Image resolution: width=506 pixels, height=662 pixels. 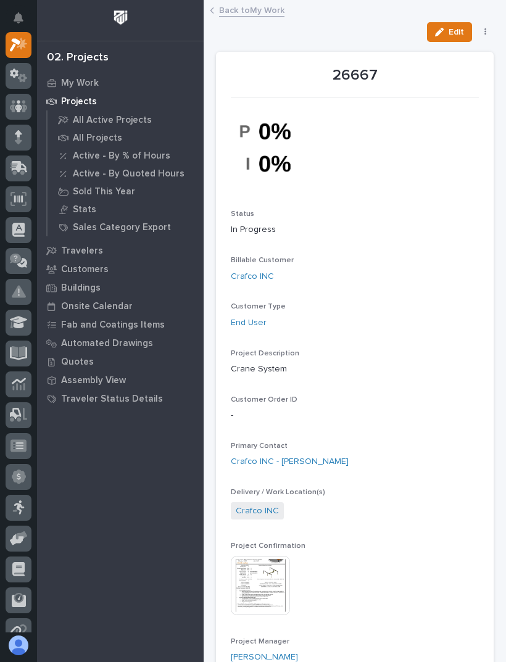 I want to click on a: All Projects, so click(x=125, y=138).